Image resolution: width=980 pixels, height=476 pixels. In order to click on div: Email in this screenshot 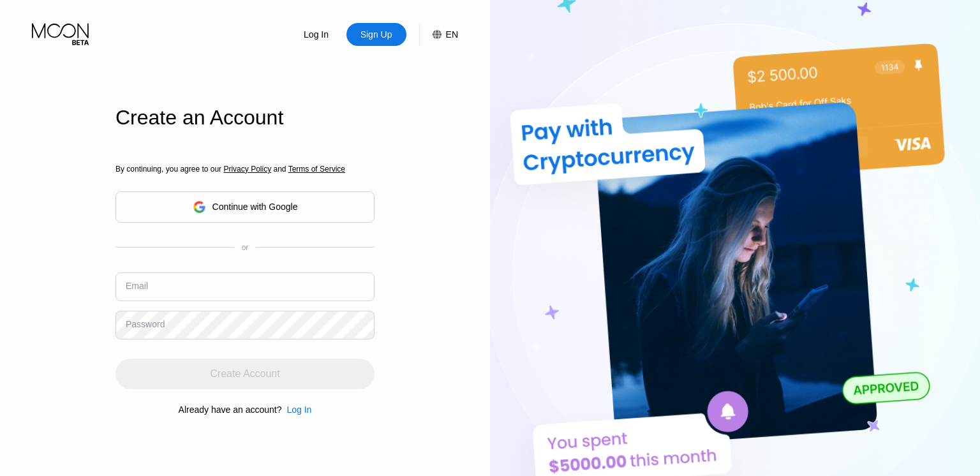, I will do `click(136, 285)`.